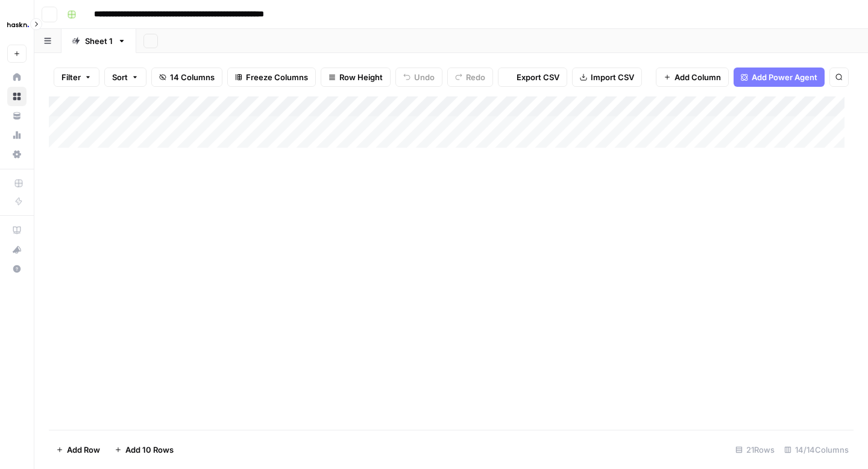  I want to click on span: Export CSV, so click(538, 77).